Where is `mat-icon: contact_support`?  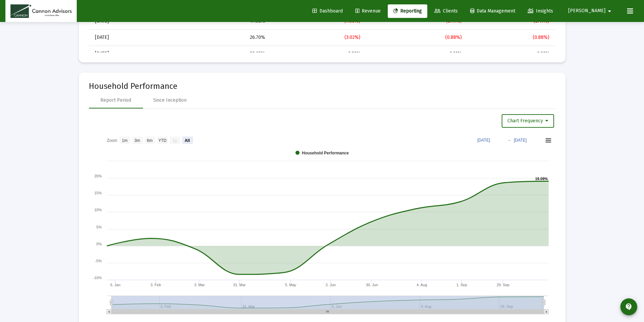
mat-icon: contact_support is located at coordinates (628, 306).